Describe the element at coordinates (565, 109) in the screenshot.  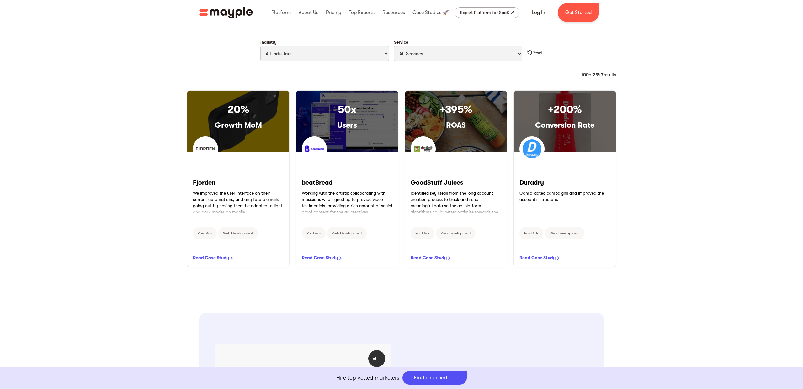
I see `h3: +200%` at that location.